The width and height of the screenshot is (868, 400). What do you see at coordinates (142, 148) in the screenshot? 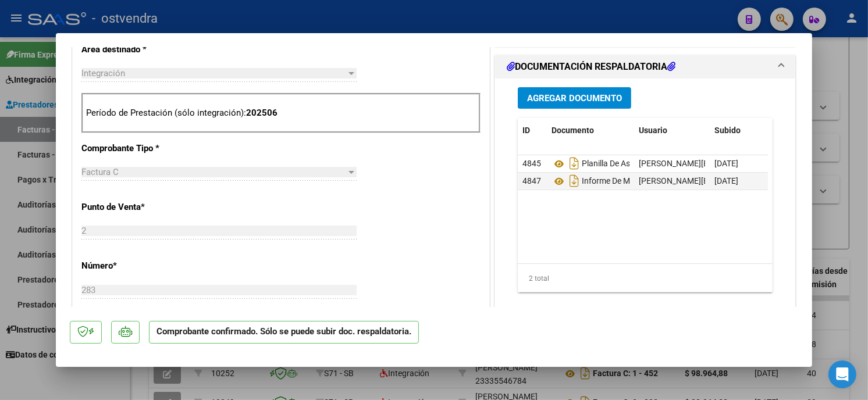
I see `p: Comprobante Tipo *` at bounding box center [142, 148].